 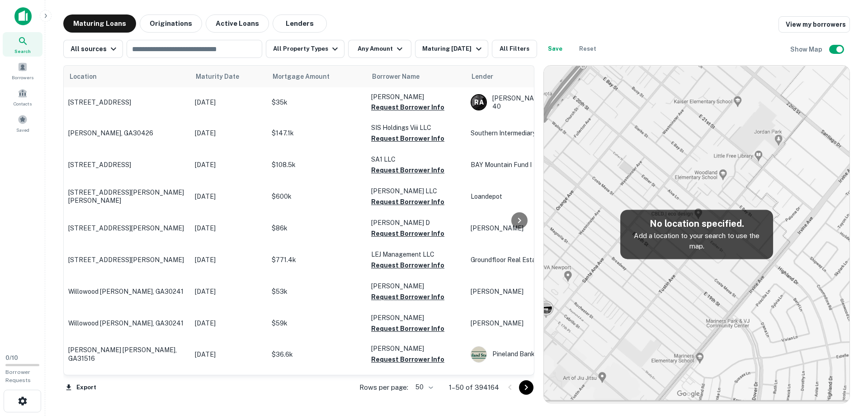 I want to click on img: picture, so click(x=479, y=354).